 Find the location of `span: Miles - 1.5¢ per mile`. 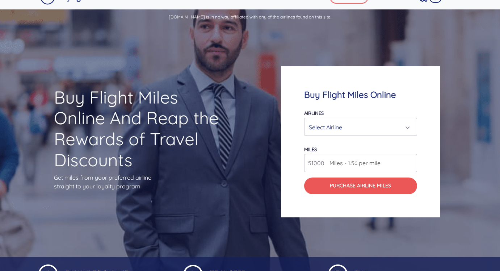

span: Miles - 1.5¢ per mile is located at coordinates (353, 163).